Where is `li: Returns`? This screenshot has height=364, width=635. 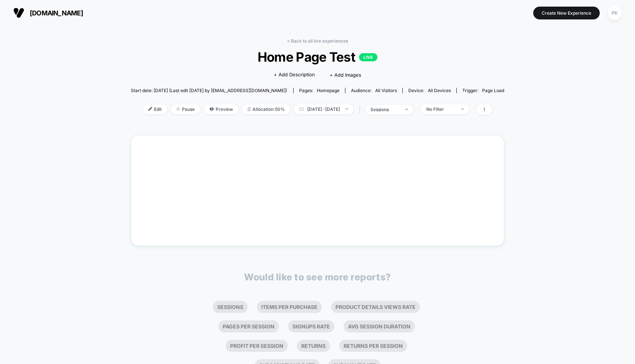 li: Returns is located at coordinates (314, 346).